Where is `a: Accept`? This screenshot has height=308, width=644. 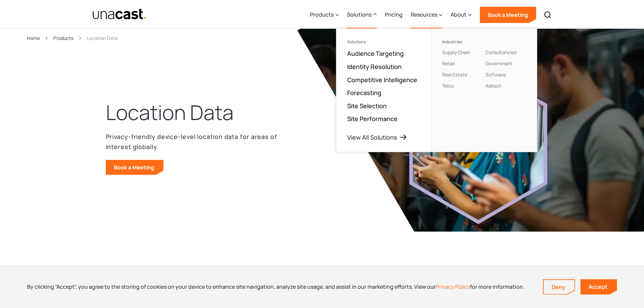
a: Accept is located at coordinates (598, 287).